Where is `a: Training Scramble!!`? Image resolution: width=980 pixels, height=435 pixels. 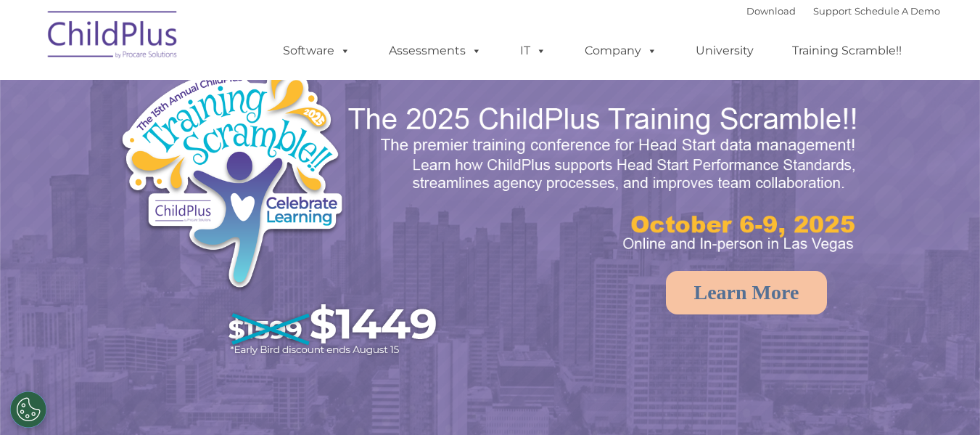 a: Training Scramble!! is located at coordinates (847, 51).